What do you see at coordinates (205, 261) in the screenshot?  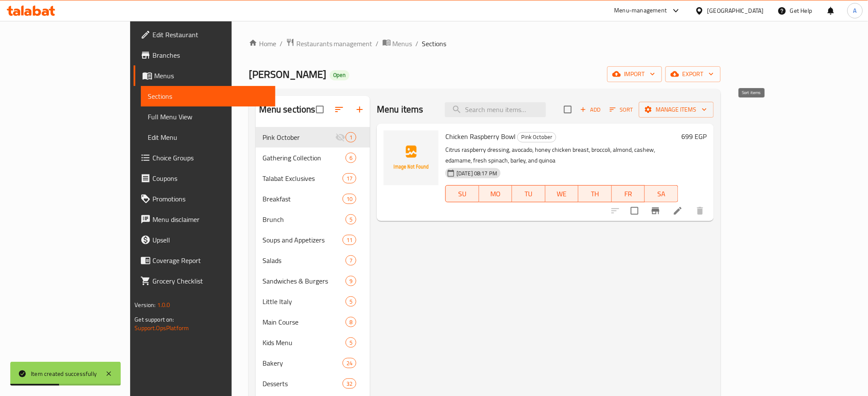 I see `a: Coverage Report` at bounding box center [205, 261].